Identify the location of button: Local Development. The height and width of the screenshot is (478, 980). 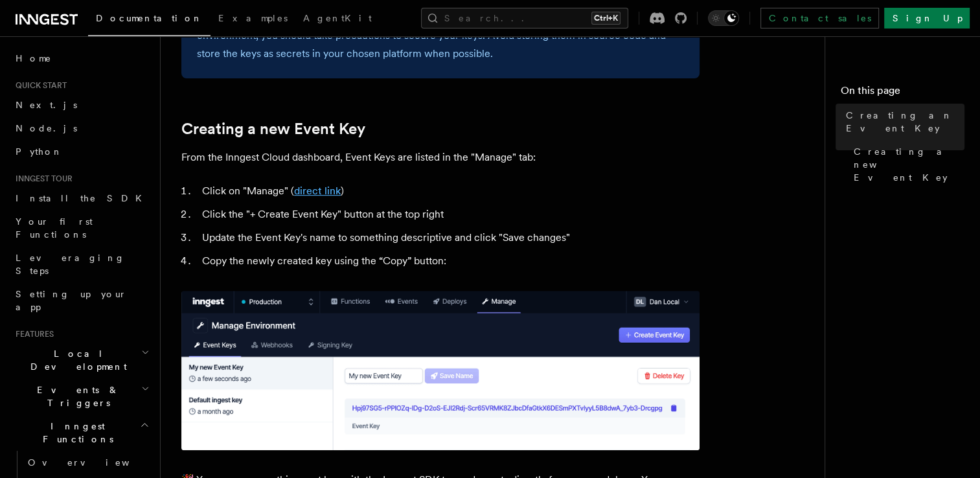
(81, 361).